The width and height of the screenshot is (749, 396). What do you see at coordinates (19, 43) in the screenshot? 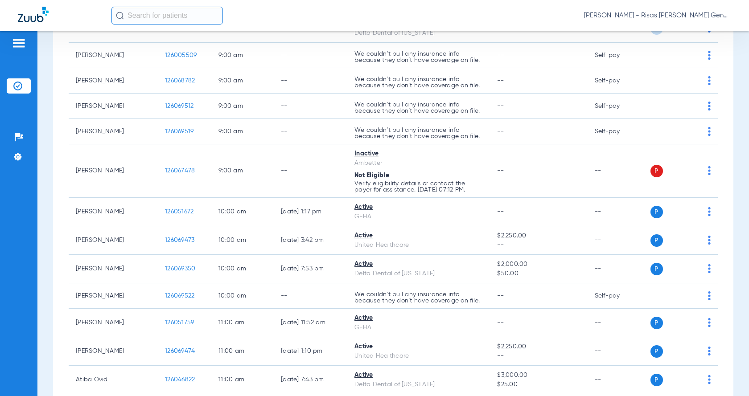
I see `img: hamburger-icon` at bounding box center [19, 43].